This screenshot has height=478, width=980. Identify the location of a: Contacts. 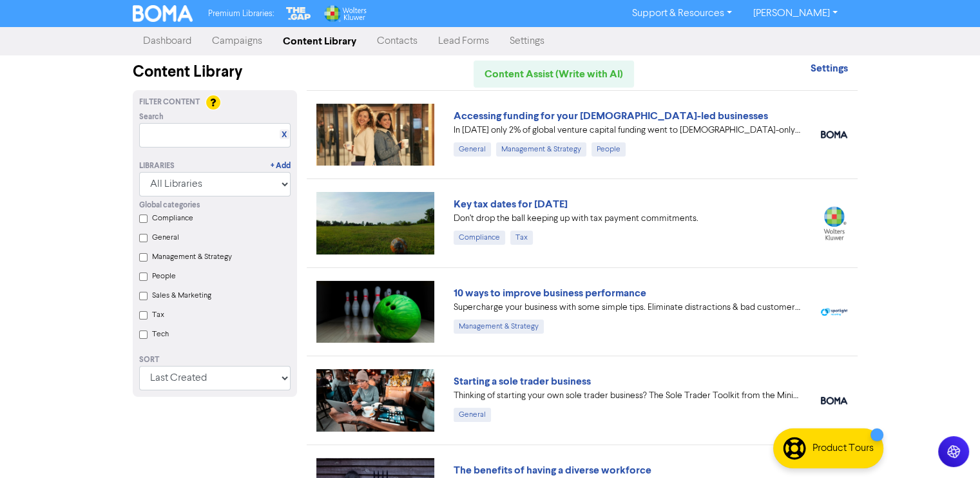
(397, 41).